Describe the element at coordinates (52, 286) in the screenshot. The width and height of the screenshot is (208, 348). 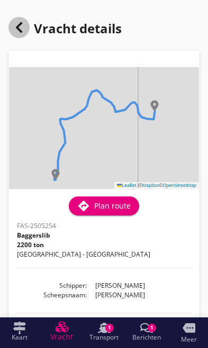
I see `dt: Schipper` at that location.